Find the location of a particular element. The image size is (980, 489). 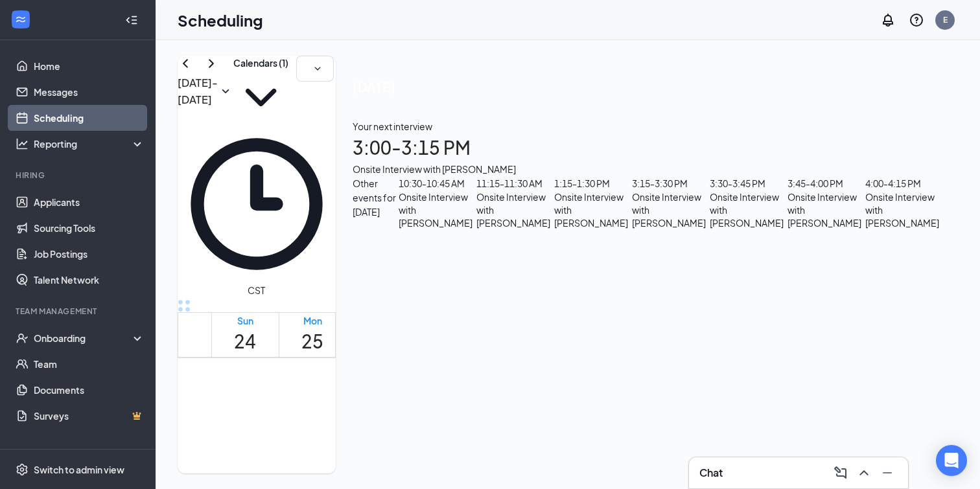

button: Calendars (1)ChevronDown is located at coordinates (261, 90).